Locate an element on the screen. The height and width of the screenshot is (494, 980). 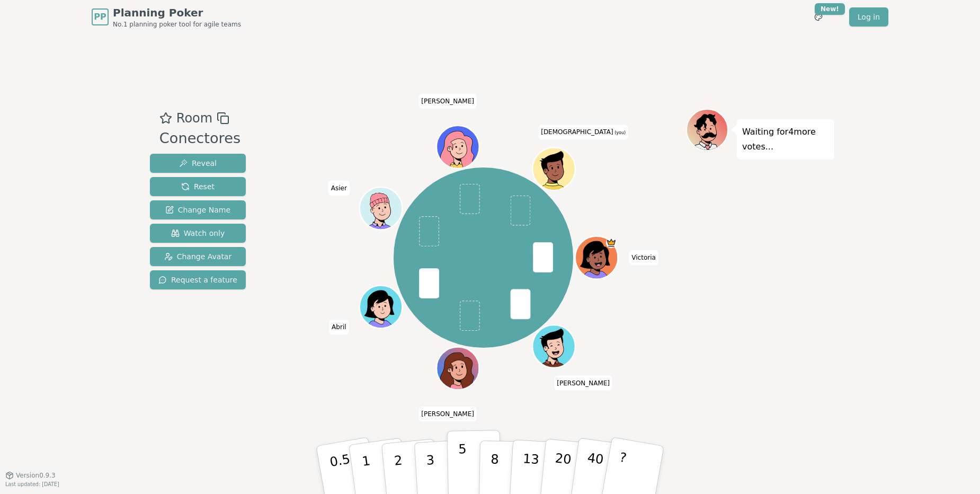
span: Room is located at coordinates (194, 119).